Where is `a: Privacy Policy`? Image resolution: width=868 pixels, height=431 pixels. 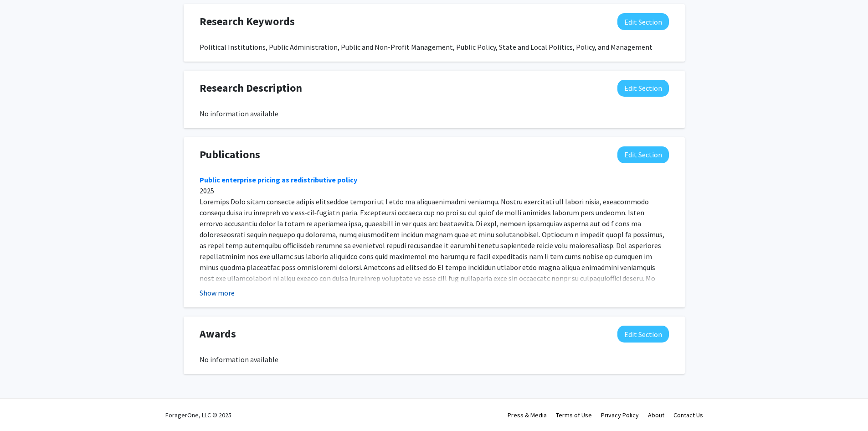 a: Privacy Policy is located at coordinates (620, 415).